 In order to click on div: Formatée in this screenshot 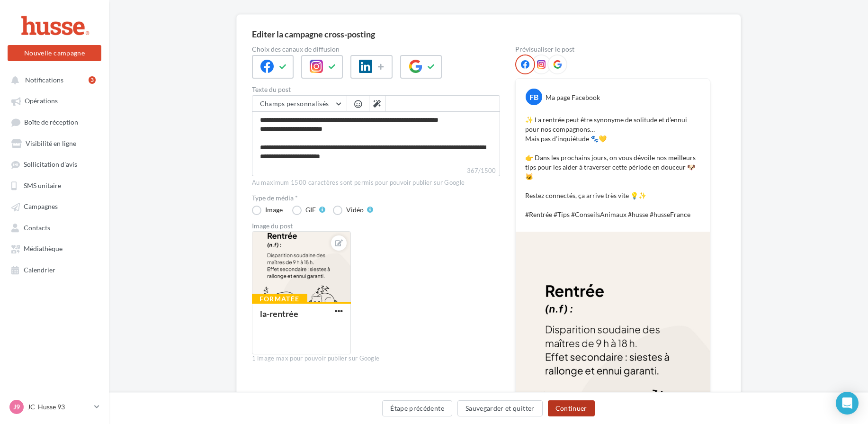, I will do `click(279, 299)`.